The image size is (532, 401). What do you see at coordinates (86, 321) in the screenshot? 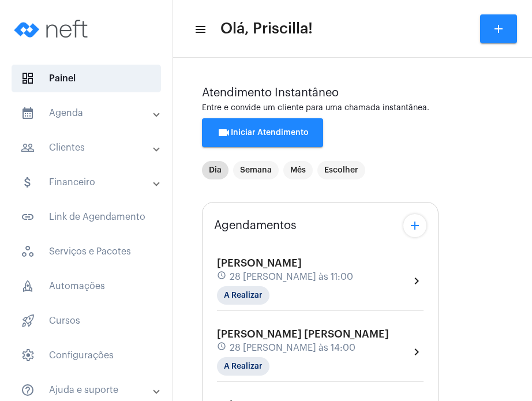
I see `span: Cursos` at bounding box center [86, 321].